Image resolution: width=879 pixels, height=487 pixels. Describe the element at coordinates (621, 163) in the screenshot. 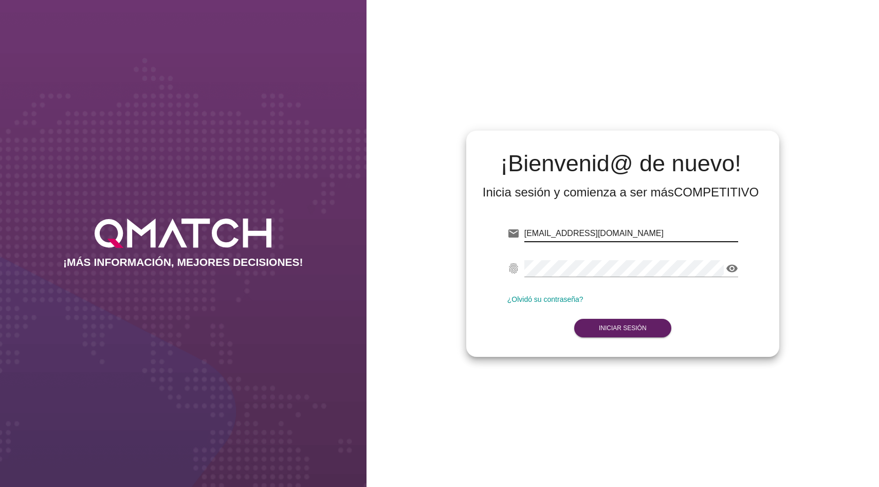

I see `h2: ¡Bienvenid@ de nuevo!` at that location.